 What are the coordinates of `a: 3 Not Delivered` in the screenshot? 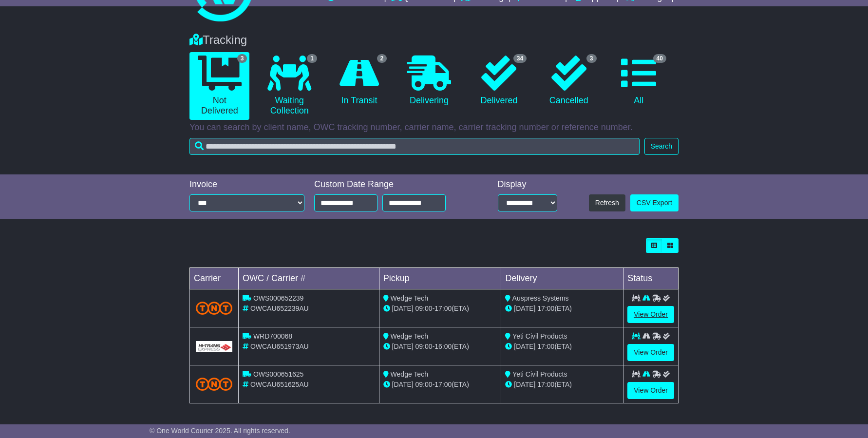 It's located at (219, 86).